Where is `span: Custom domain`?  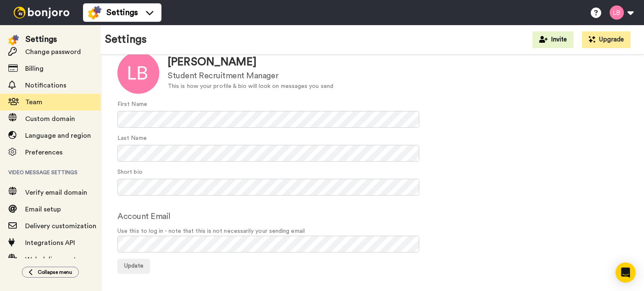 span: Custom domain is located at coordinates (50, 119).